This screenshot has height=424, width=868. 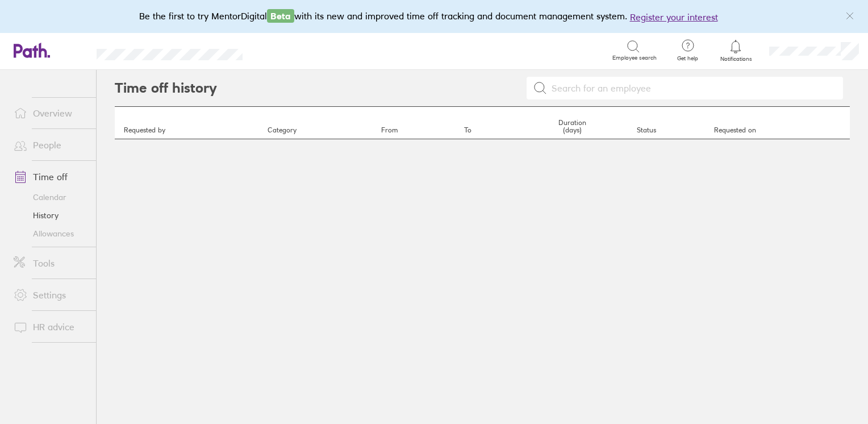 What do you see at coordinates (778, 123) in the screenshot?
I see `th: Requested on` at bounding box center [778, 123].